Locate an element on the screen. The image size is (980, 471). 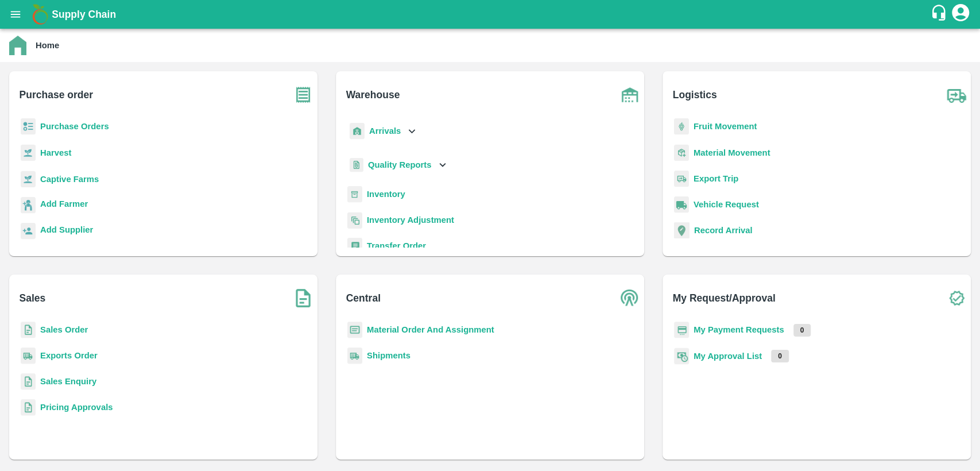
a: My Payment Requests is located at coordinates (739, 330).